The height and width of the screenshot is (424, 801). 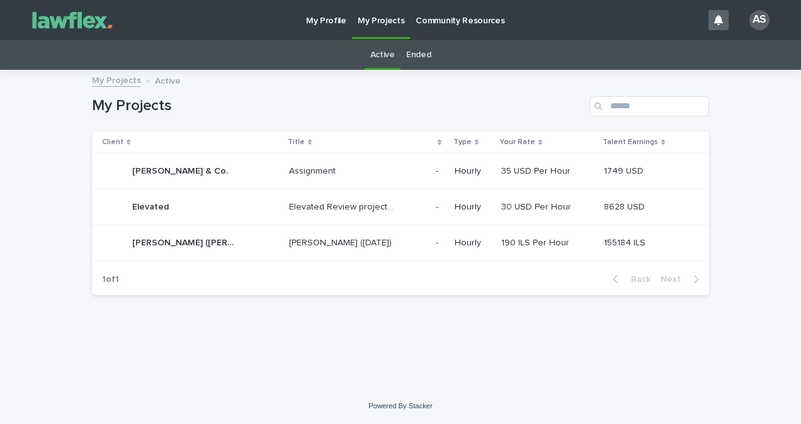 I want to click on p: Active, so click(x=167, y=80).